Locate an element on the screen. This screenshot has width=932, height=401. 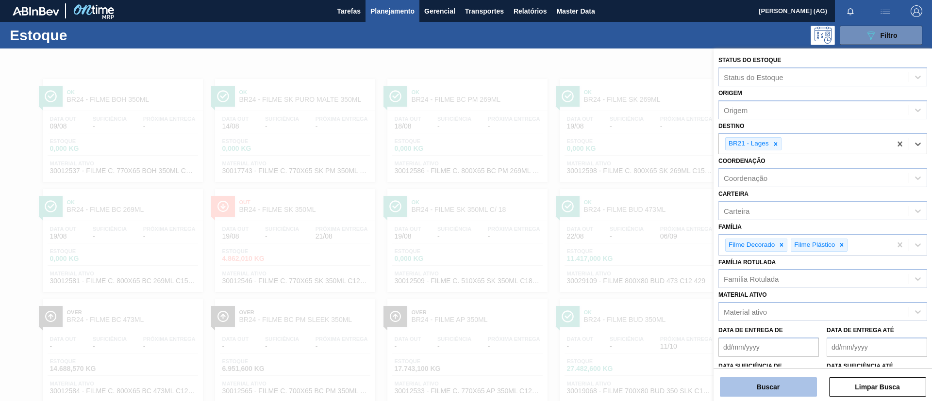
div: BR21 - Lages is located at coordinates (748, 144).